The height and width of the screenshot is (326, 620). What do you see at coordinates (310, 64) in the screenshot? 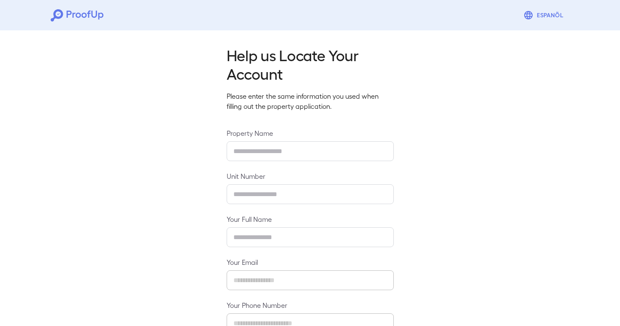
I see `h2: Help us Locate Your Account` at bounding box center [310, 64].